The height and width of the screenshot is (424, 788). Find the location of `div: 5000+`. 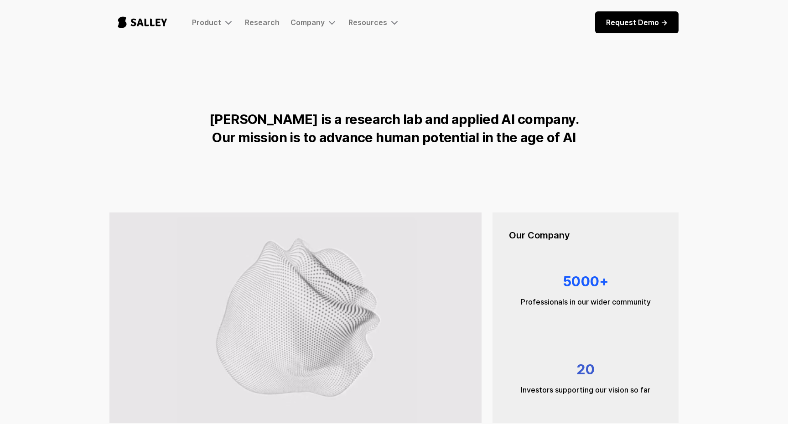

div: 5000+ is located at coordinates (585, 281).